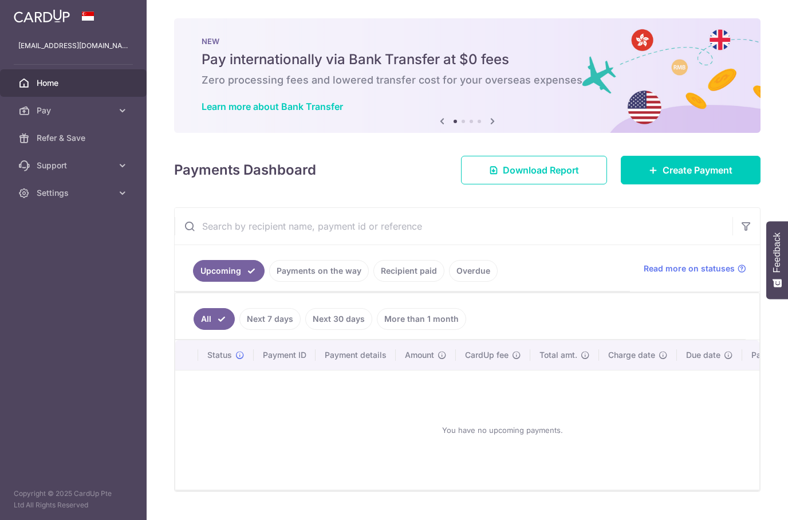 The image size is (788, 520). What do you see at coordinates (467, 41) in the screenshot?
I see `p: NEW` at bounding box center [467, 41].